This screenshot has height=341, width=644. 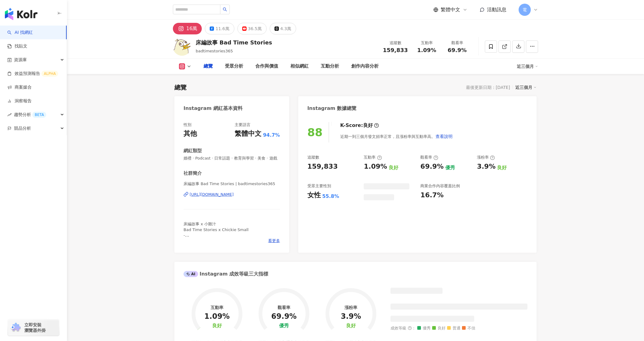 I want to click on span: 查看說明, so click(x=444, y=136).